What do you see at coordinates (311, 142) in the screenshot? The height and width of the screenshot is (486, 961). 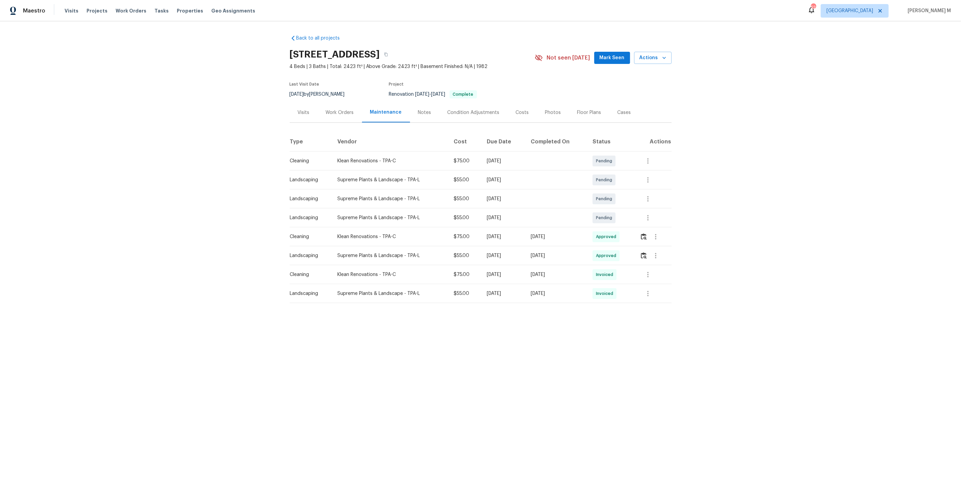 I see `th: Type` at bounding box center [311, 142].